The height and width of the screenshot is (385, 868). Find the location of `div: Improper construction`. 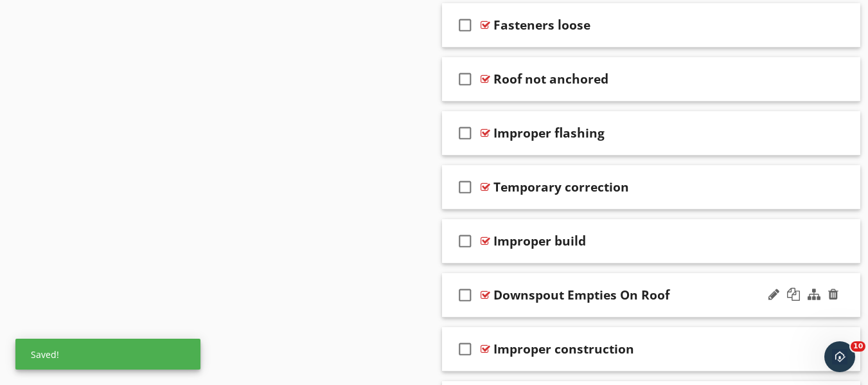

div: Improper construction is located at coordinates (563, 349).